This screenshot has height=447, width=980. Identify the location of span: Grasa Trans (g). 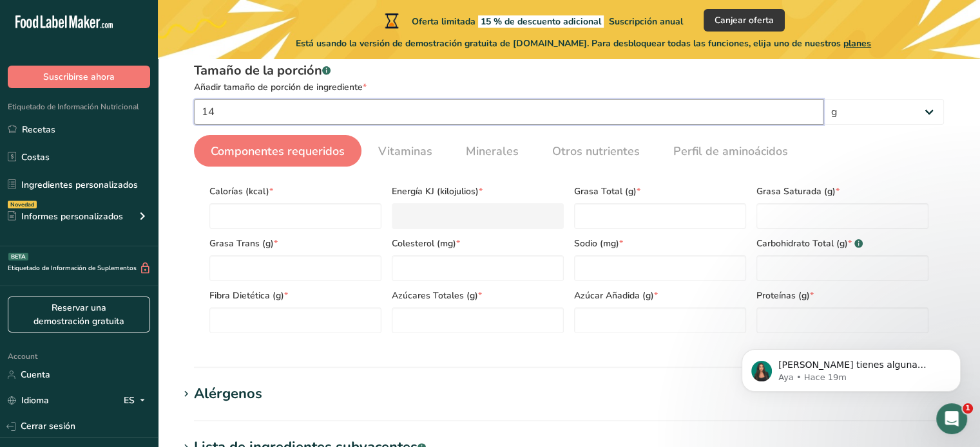
(295, 243).